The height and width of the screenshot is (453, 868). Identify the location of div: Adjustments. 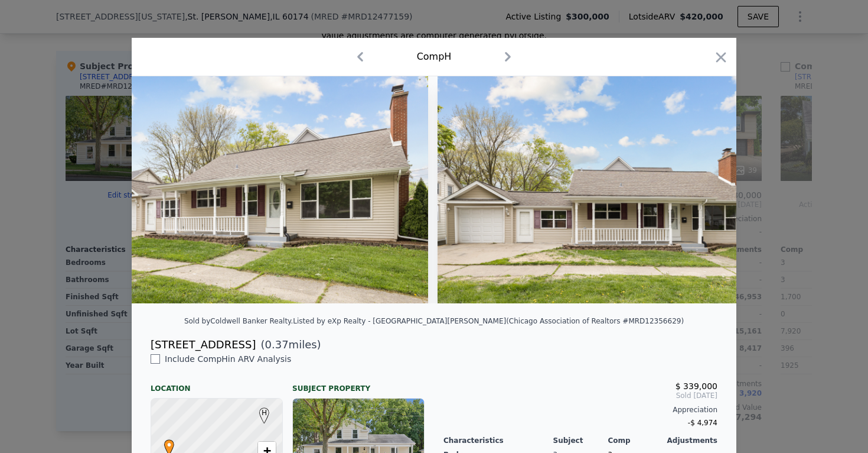
(690, 441).